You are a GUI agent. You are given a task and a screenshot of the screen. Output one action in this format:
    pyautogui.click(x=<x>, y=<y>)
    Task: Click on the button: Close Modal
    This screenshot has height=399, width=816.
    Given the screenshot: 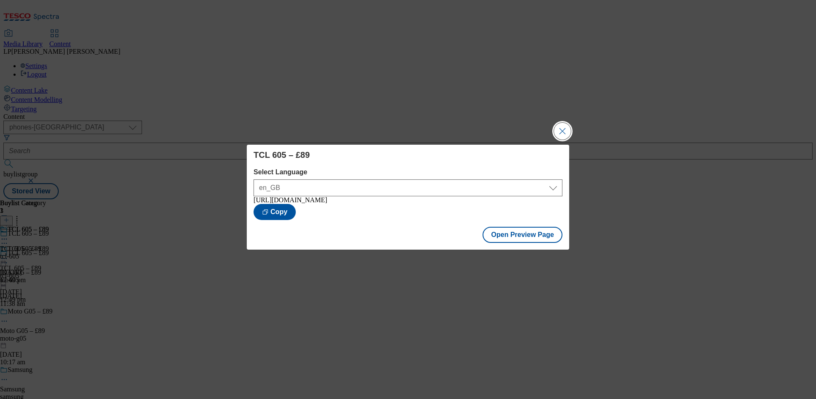 What is the action you would take?
    pyautogui.click(x=562, y=131)
    